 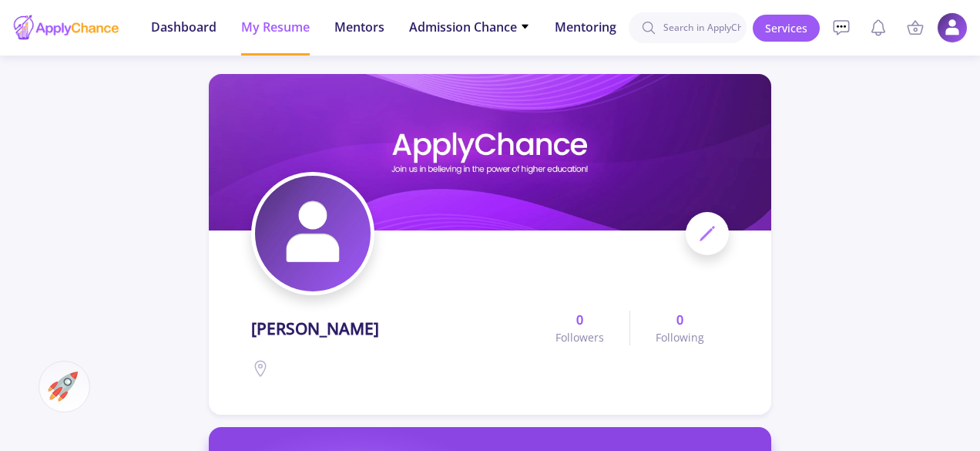 I want to click on span: Mentoring, so click(x=585, y=27).